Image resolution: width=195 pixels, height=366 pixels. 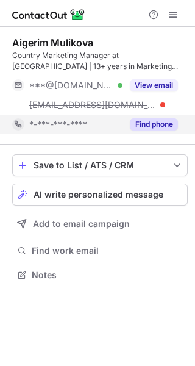 What do you see at coordinates (100, 251) in the screenshot?
I see `button: Find work email` at bounding box center [100, 251].